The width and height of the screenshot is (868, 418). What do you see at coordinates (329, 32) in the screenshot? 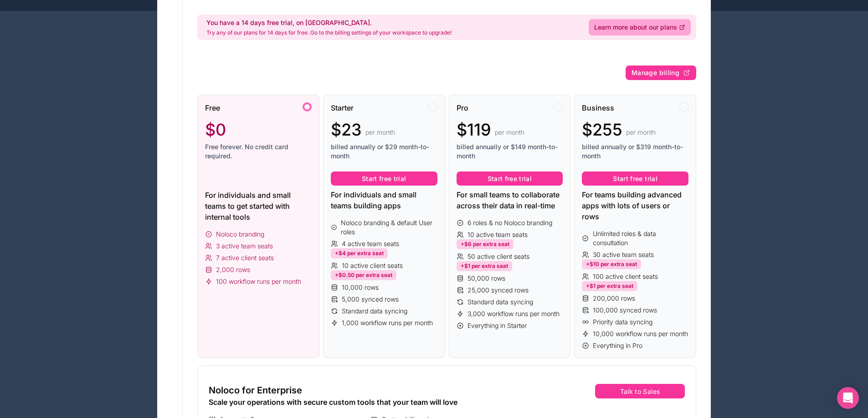
I see `p: Try any of our plans for 14 days for free. Go to the billing settings of your workspace to upgrade!` at bounding box center [329, 32].